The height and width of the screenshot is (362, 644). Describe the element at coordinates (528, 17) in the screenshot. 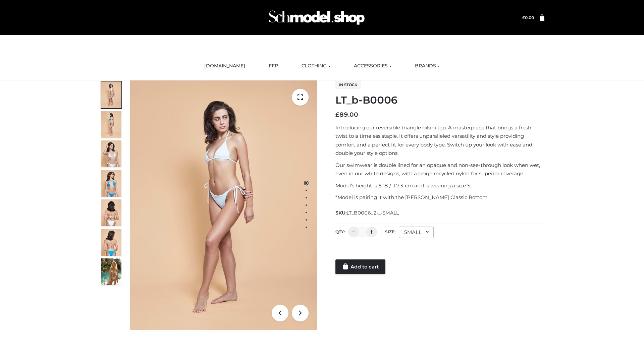

I see `bdi: 0.00` at that location.